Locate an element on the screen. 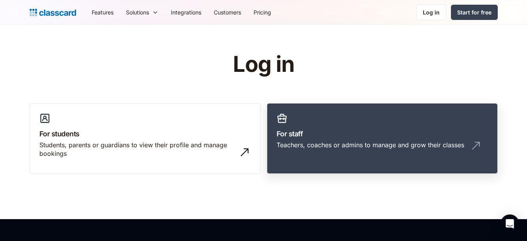 The width and height of the screenshot is (527, 241). a: For studentsStudents, parents or guardians to view their profile and manage bookings is located at coordinates (145, 139).